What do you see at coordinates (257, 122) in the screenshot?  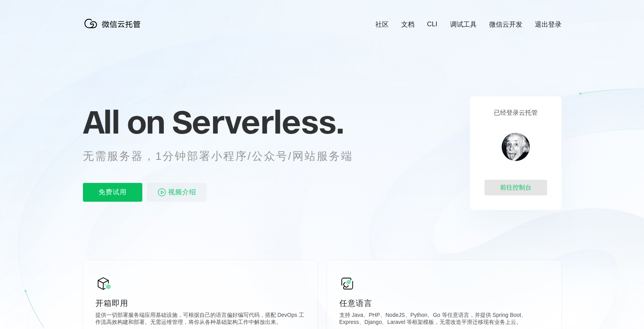 I see `span: Serverless.` at bounding box center [257, 122].